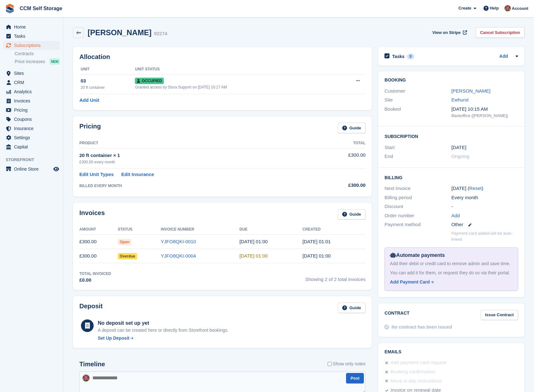 Image resolution: width=534 pixels, height=392 pixels. What do you see at coordinates (108, 81) in the screenshot?
I see `div: 03` at bounding box center [108, 81].